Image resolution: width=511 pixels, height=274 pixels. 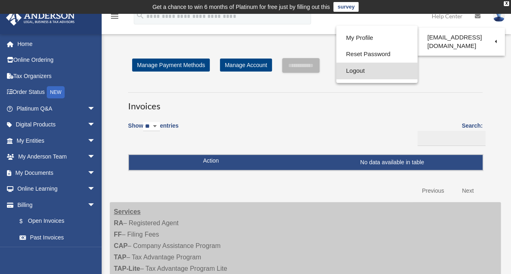 What do you see at coordinates (54, 205) in the screenshot?
I see `a: Billingarrow_drop_down` at bounding box center [54, 205].